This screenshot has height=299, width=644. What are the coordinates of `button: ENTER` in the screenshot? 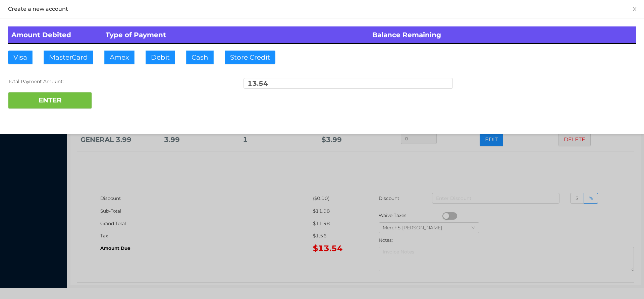 It's located at (50, 101).